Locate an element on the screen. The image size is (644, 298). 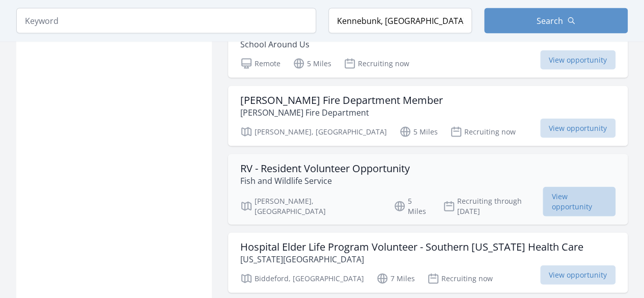
input: Keyword is located at coordinates (166, 21).